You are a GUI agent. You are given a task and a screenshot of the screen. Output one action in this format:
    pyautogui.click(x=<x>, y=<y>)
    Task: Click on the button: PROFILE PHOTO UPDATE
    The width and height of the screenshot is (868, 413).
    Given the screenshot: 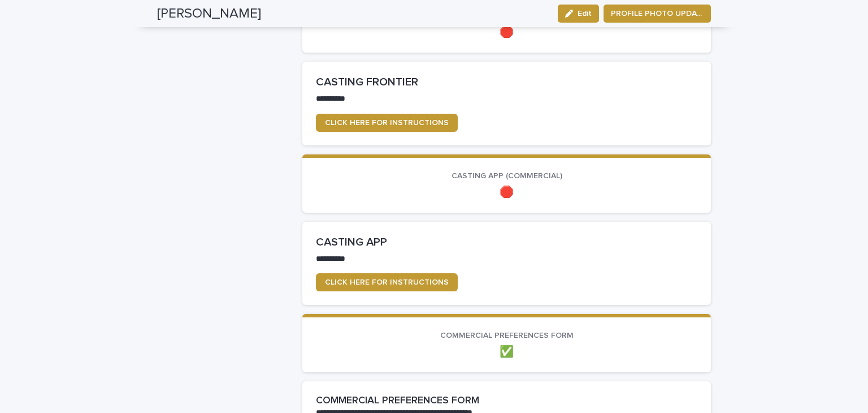 What is the action you would take?
    pyautogui.click(x=657, y=14)
    